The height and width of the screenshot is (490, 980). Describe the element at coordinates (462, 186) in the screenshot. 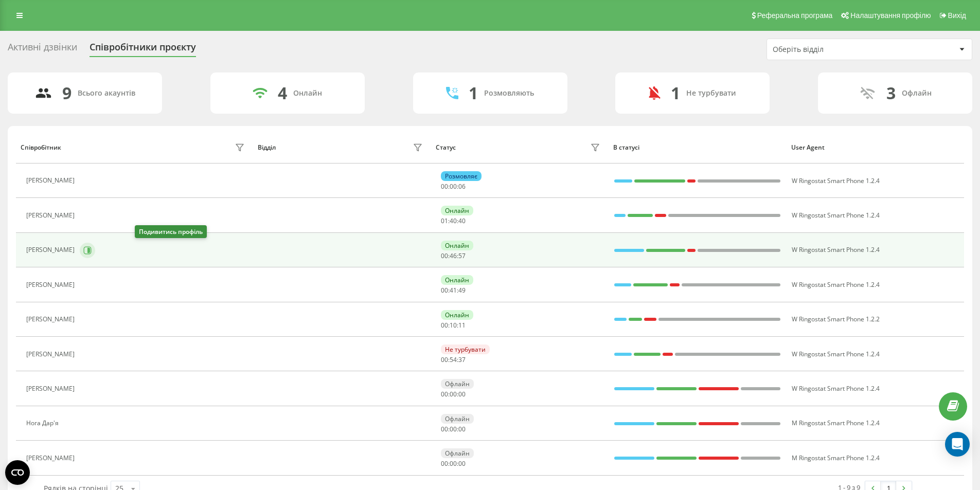

I see `span: 06` at that location.